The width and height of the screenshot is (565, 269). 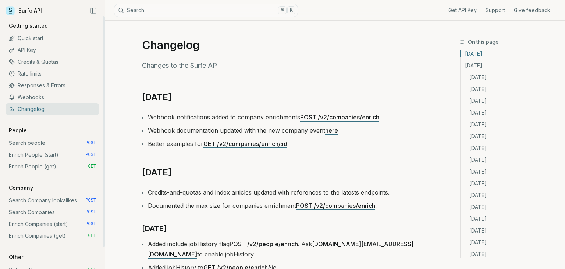 What do you see at coordinates (462, 10) in the screenshot?
I see `a: Get API Key` at bounding box center [462, 10].